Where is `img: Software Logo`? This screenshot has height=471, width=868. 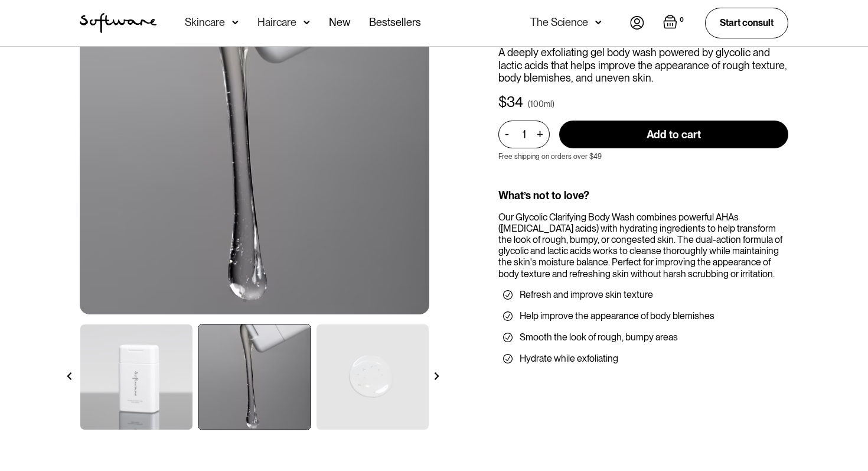 img: Software Logo is located at coordinates (119, 23).